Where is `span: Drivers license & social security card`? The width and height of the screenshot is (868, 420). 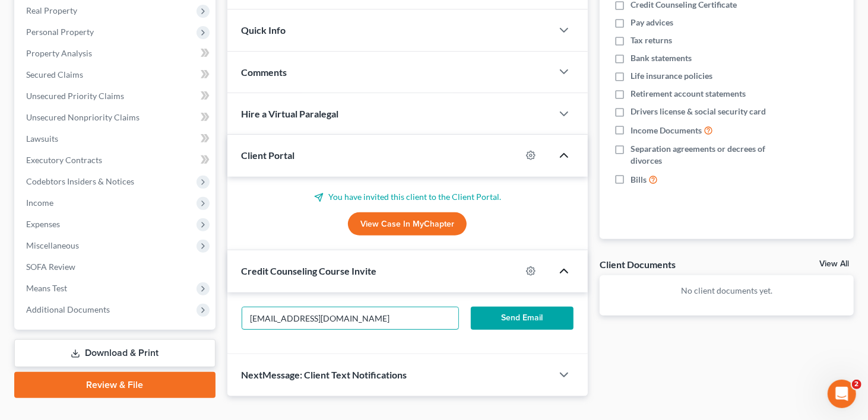 span: Drivers license & social security card is located at coordinates (698, 112).